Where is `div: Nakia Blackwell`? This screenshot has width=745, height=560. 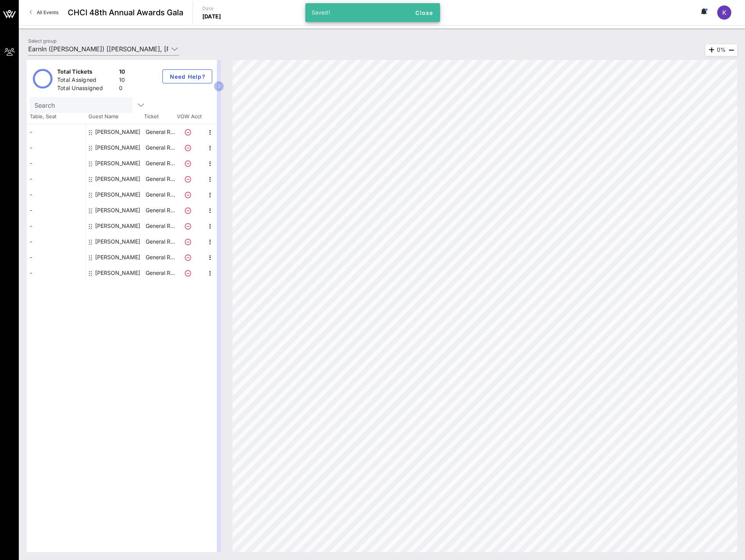
div: Nakia Blackwell is located at coordinates (117, 241).